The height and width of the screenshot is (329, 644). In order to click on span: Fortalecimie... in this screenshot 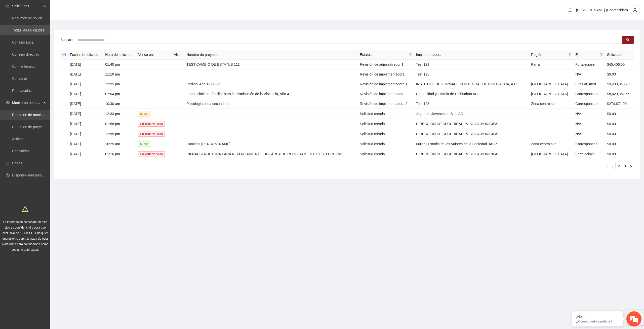, I will do `click(587, 154)`.